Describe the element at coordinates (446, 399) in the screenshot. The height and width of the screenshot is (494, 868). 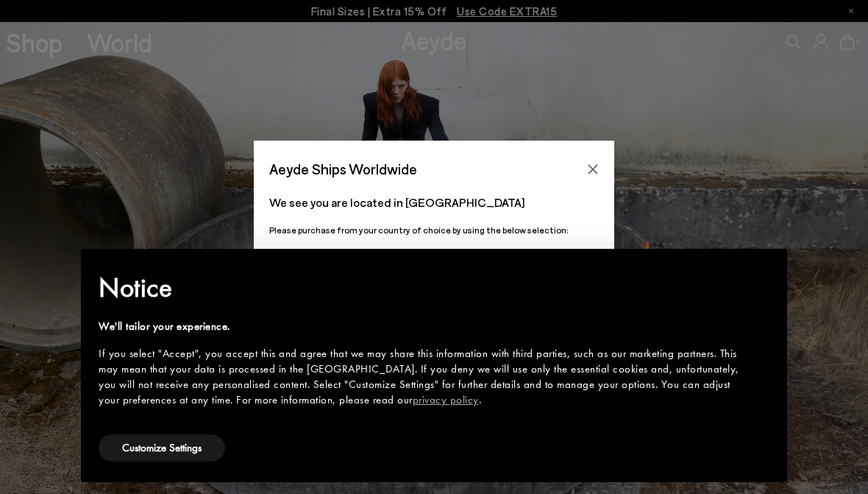
I see `a: privacy policy` at that location.